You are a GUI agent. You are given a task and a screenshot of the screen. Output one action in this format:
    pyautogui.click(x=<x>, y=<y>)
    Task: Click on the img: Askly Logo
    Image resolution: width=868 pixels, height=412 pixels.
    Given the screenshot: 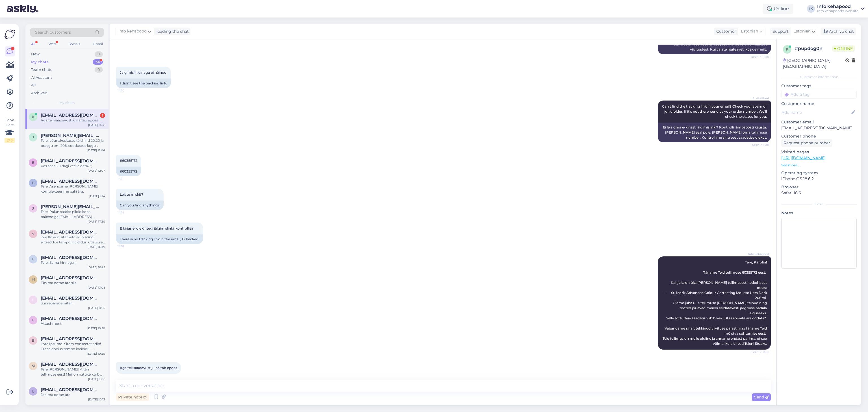 What is the action you would take?
    pyautogui.click(x=10, y=34)
    